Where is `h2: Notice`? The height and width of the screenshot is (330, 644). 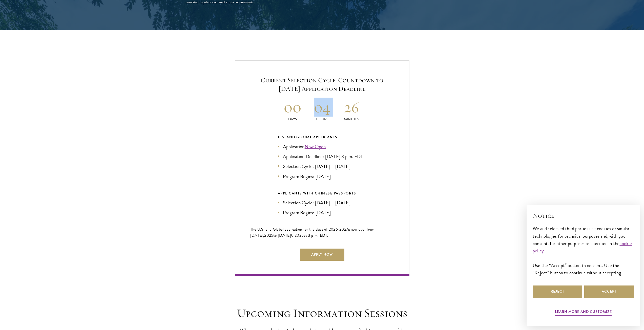 h2: Notice is located at coordinates (583, 215).